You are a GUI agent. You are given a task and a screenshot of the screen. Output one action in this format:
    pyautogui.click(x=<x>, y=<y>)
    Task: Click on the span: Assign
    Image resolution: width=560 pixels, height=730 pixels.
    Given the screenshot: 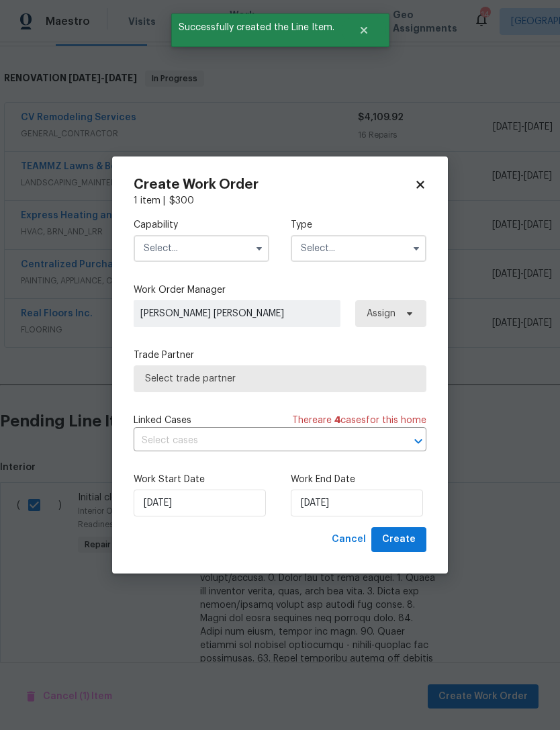 What is the action you would take?
    pyautogui.click(x=381, y=314)
    